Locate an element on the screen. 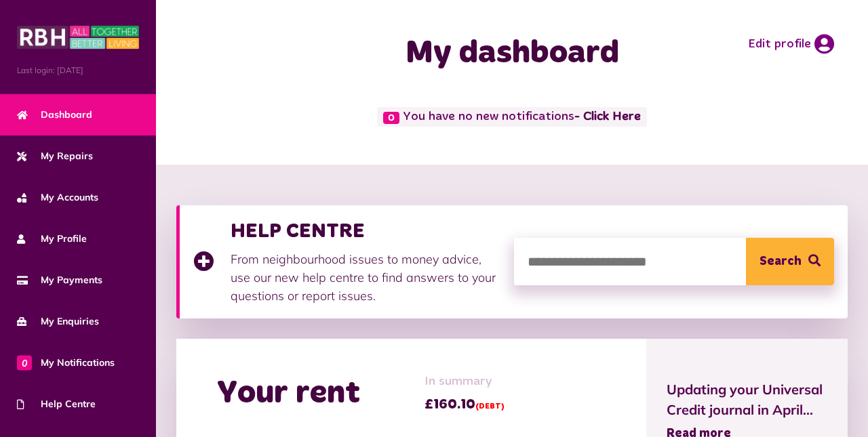  a: - Click Here is located at coordinates (608, 117).